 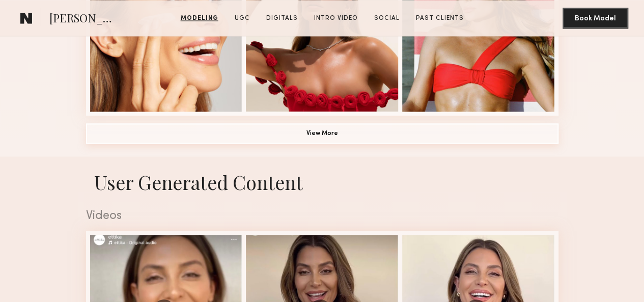 I want to click on a: UGC, so click(x=243, y=18).